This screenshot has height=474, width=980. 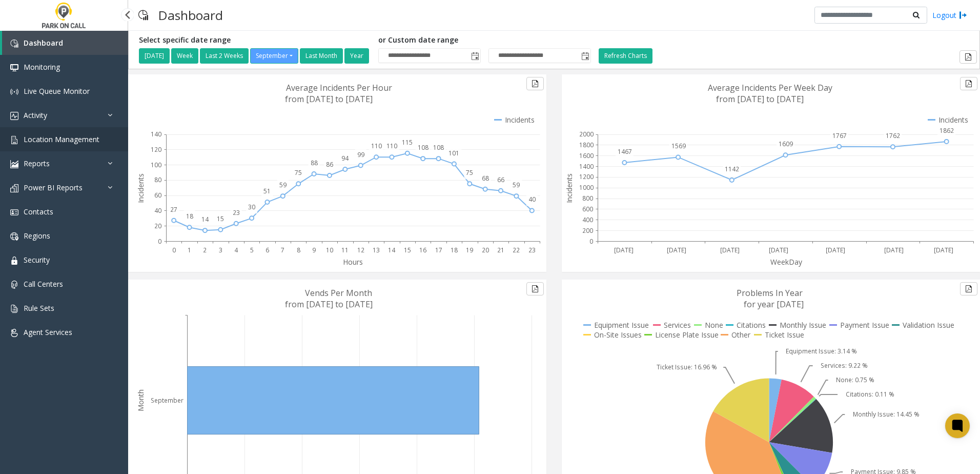 What do you see at coordinates (586, 134) in the screenshot?
I see `text: 2000` at bounding box center [586, 134].